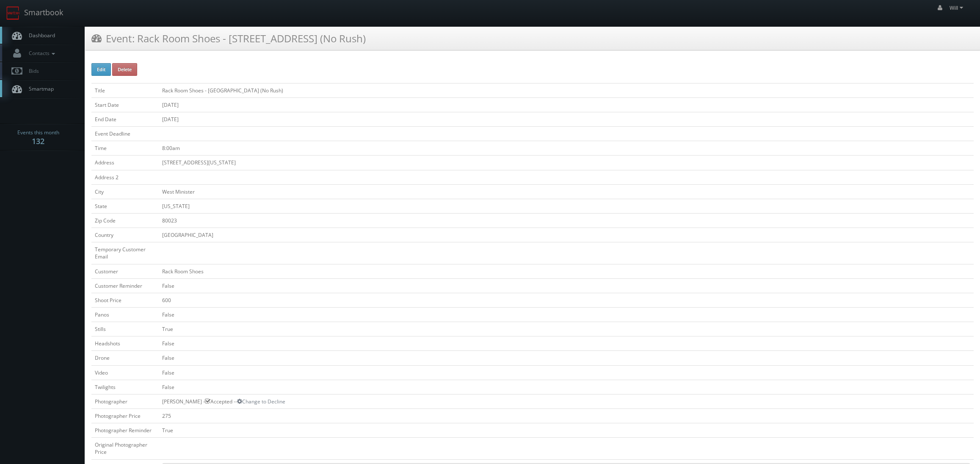 The width and height of the screenshot is (980, 464). What do you see at coordinates (566, 300) in the screenshot?
I see `td: 600` at bounding box center [566, 300].